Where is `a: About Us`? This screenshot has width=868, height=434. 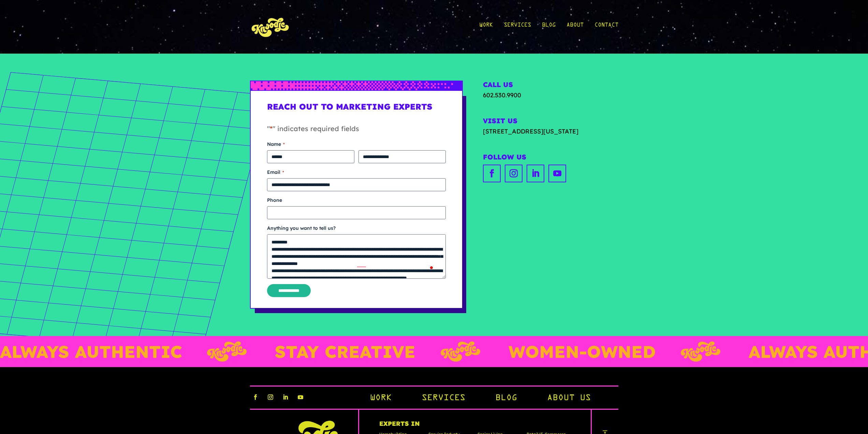
a: About Us is located at coordinates (569, 398).